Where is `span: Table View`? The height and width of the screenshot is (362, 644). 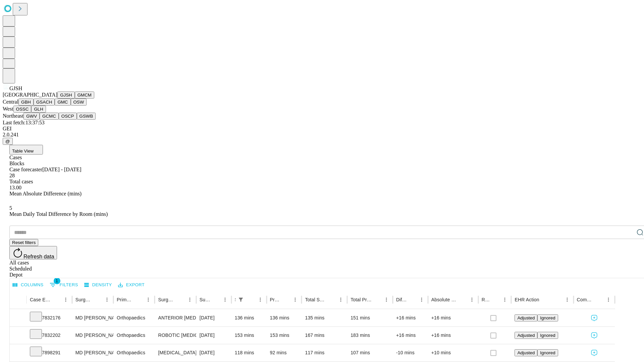 span: Table View is located at coordinates (23, 151).